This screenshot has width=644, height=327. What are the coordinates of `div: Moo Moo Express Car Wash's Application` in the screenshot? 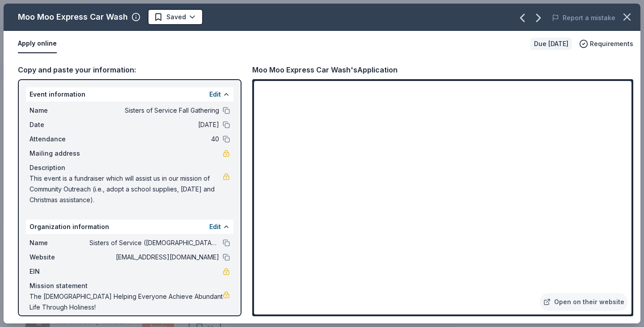 It's located at (325, 70).